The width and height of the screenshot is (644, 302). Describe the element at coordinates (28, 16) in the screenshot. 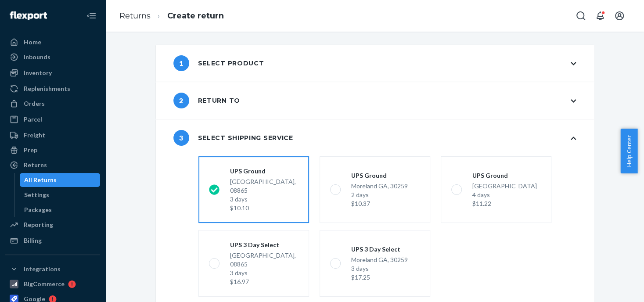

I see `img: Flexport logo` at that location.